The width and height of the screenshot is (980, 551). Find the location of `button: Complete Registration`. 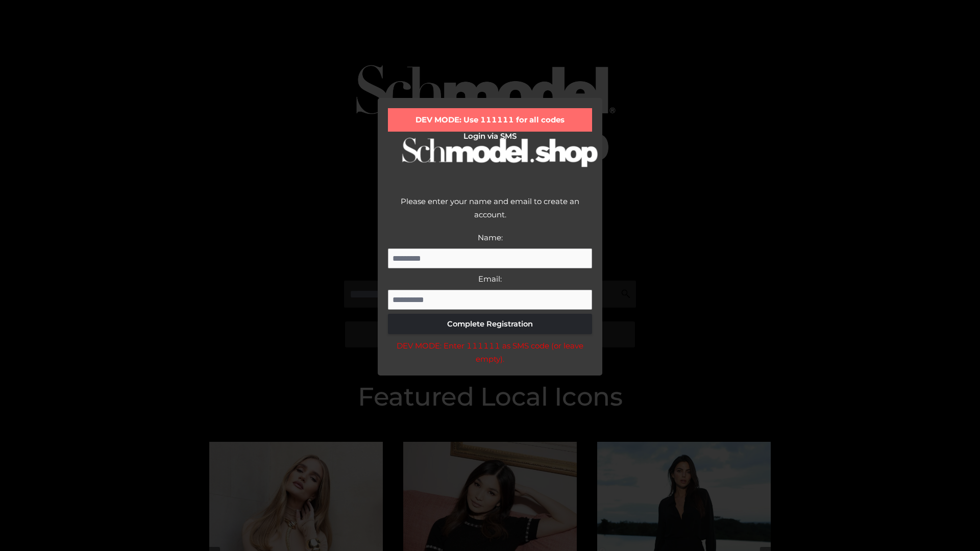

button: Complete Registration is located at coordinates (490, 324).